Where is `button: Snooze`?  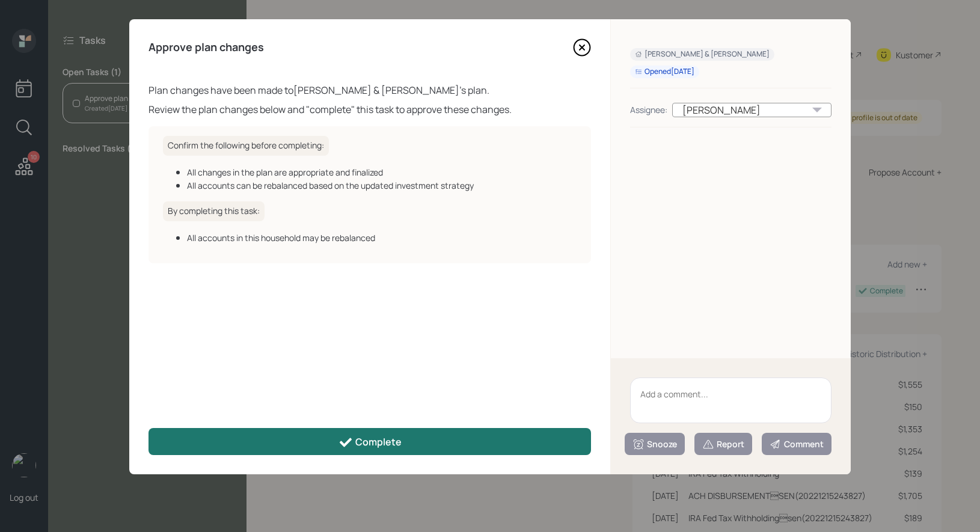 button: Snooze is located at coordinates (654, 444).